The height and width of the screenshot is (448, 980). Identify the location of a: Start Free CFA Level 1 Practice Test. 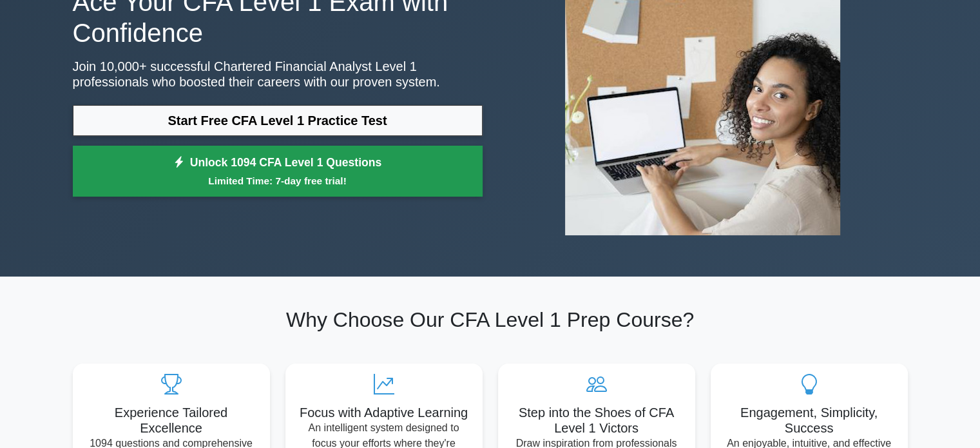
(278, 120).